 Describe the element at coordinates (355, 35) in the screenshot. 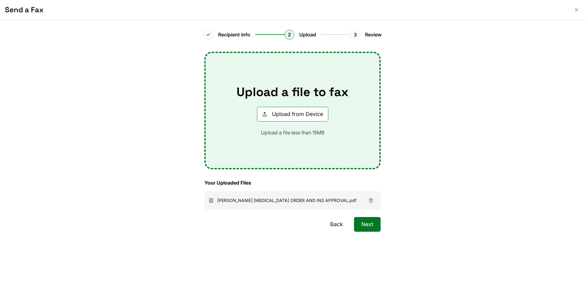

I see `div: 3` at that location.